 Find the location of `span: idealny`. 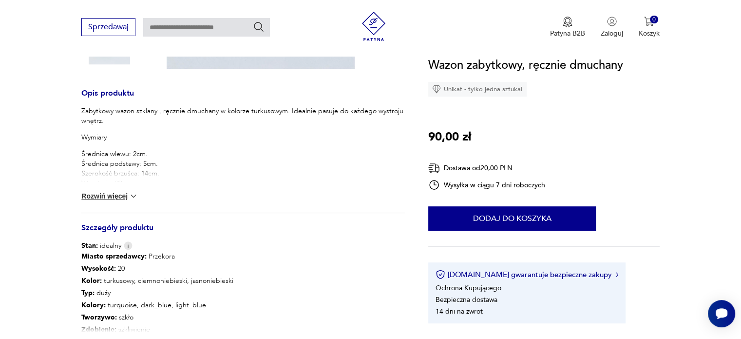

span: idealny is located at coordinates (101, 246).